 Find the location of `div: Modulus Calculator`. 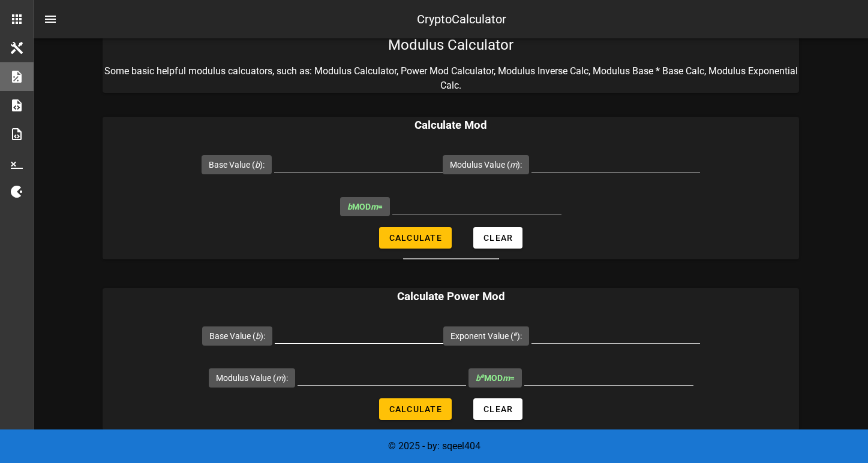

div: Modulus Calculator is located at coordinates (451, 45).